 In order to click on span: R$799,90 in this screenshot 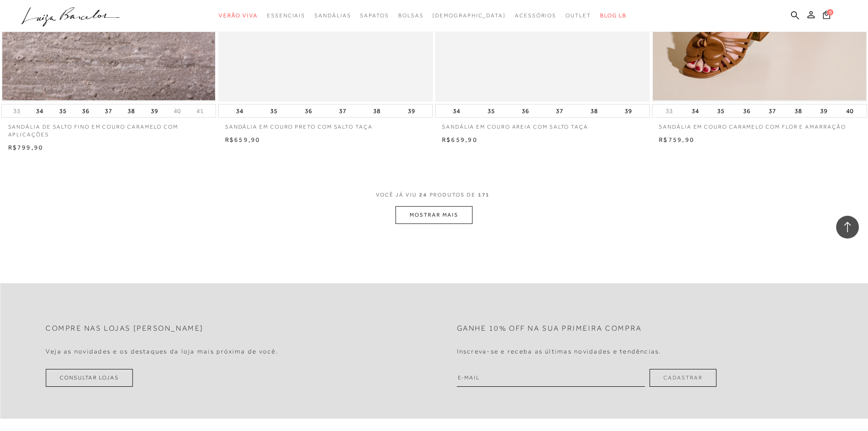, I will do `click(26, 147)`.